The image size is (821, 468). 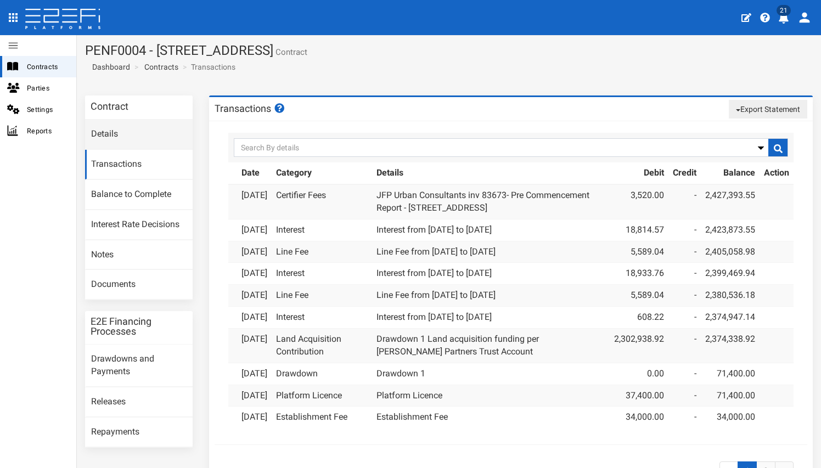 I want to click on th: Balance, so click(x=730, y=173).